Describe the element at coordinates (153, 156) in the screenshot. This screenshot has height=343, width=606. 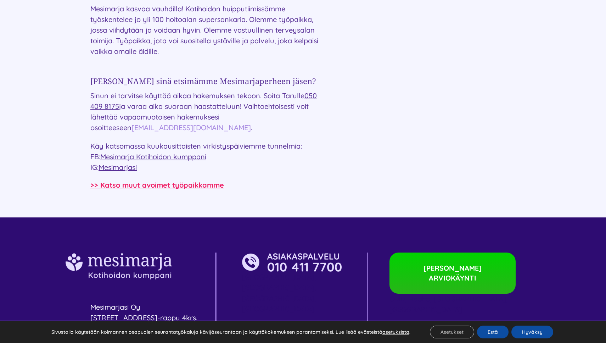
I see `a: Mesimarja Kotihoidon kumppani` at that location.